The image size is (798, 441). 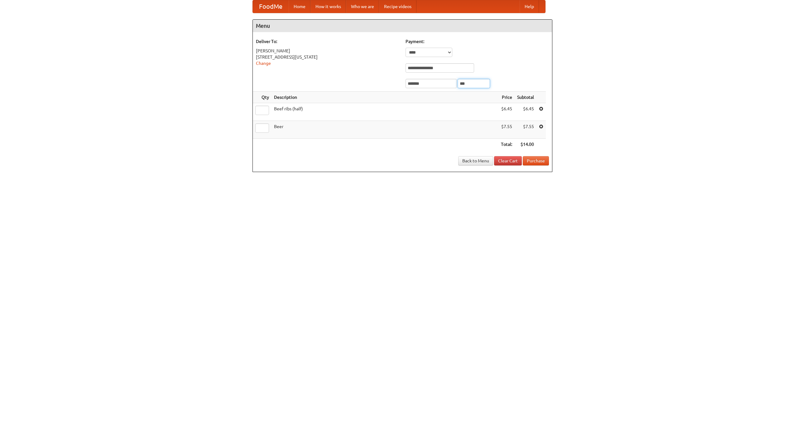 What do you see at coordinates (508, 161) in the screenshot?
I see `a: Clear Cart` at bounding box center [508, 161].